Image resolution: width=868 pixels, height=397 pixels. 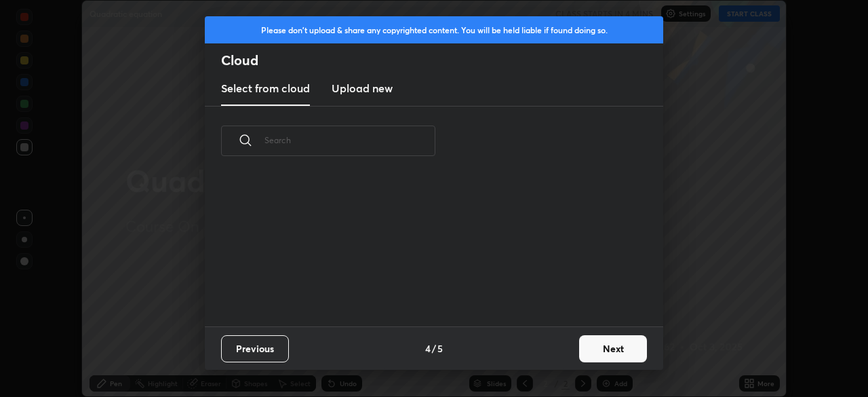 I want to click on div: Please don't upload & share any copyrighted content. You will be held liable if found doing so., so click(x=434, y=30).